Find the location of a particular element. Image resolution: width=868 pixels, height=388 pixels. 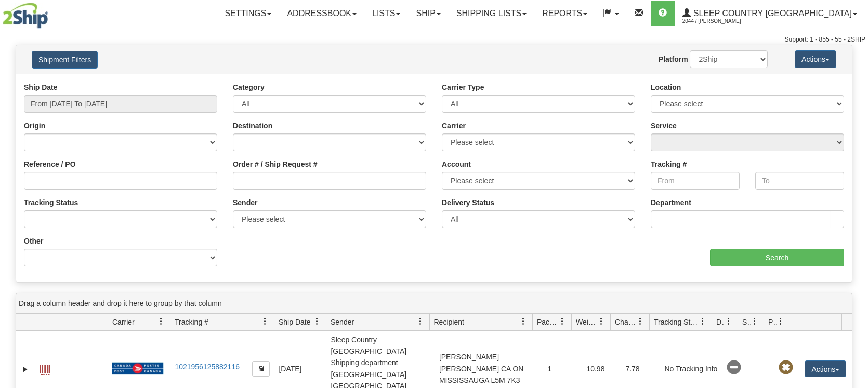

label: Department is located at coordinates (671, 203).